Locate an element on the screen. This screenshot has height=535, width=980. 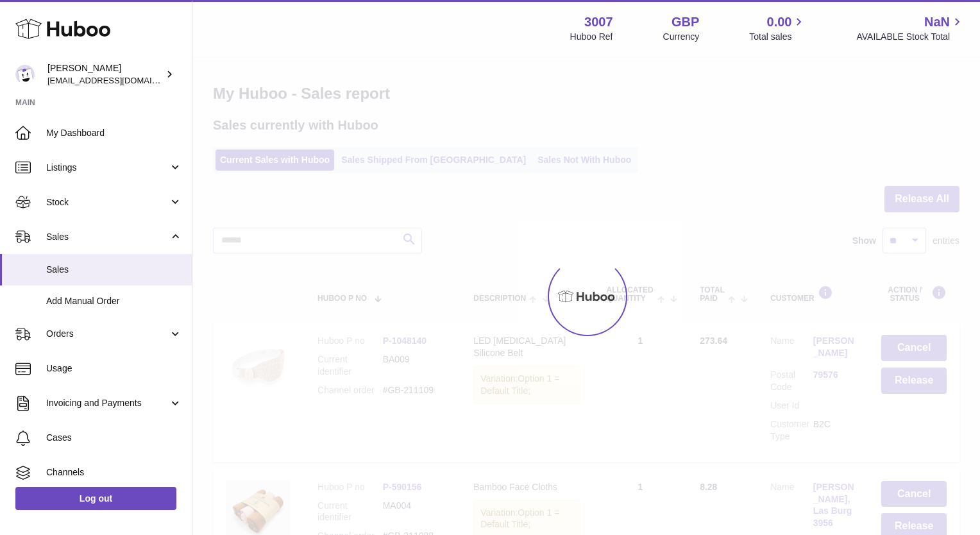
span: Channels is located at coordinates (114, 472).